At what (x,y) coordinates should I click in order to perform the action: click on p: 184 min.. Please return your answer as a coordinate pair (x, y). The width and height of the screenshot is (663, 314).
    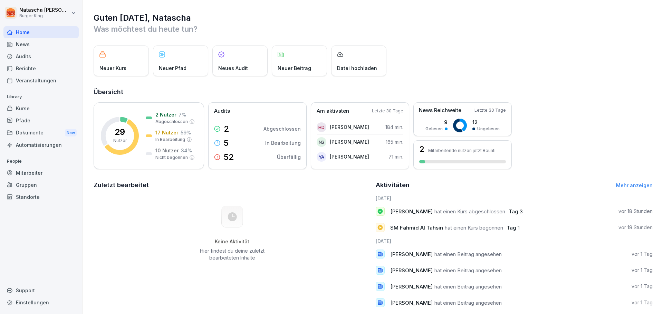
    Looking at the image, I should click on (394, 127).